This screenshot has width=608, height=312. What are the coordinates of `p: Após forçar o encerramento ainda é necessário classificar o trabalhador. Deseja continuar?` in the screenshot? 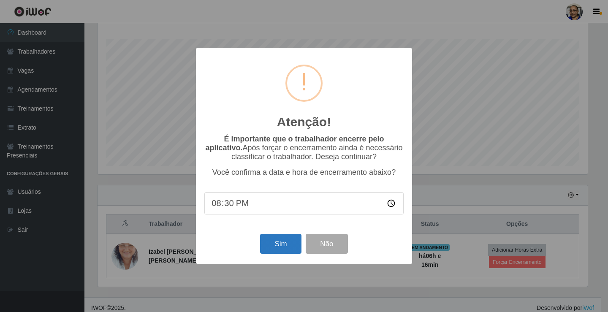 It's located at (304, 148).